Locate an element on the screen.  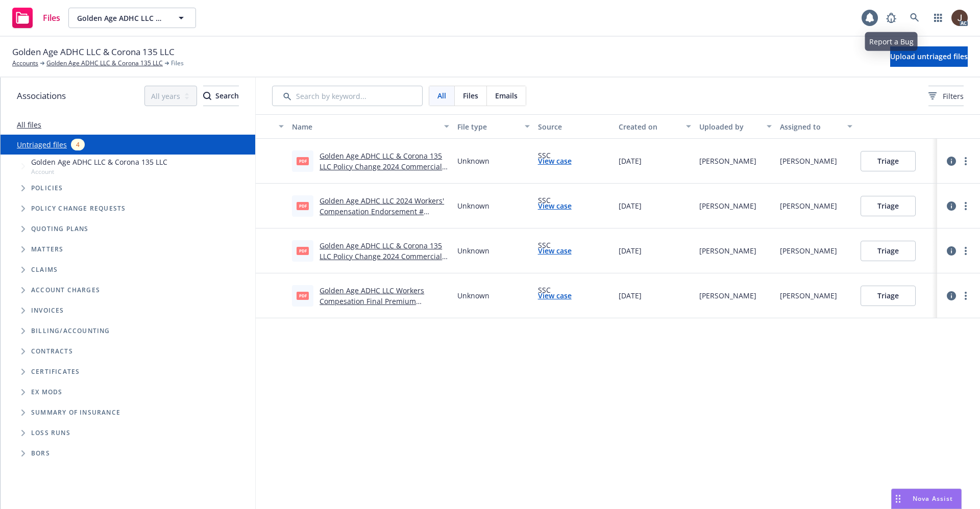
span: Emails is located at coordinates (506, 95).